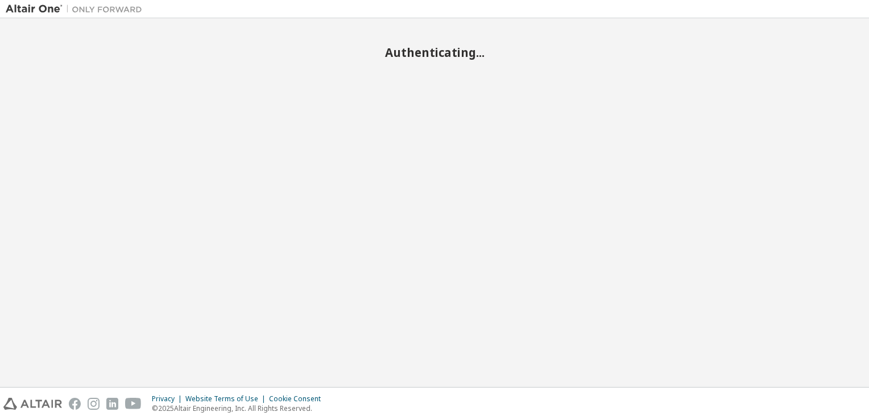  What do you see at coordinates (434, 52) in the screenshot?
I see `h2: Authenticating...` at bounding box center [434, 52].